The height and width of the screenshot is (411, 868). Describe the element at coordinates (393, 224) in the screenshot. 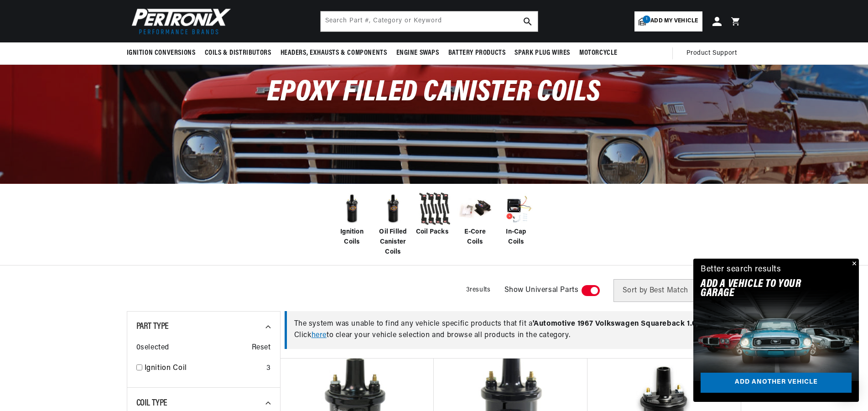

I see `a: Oil Filled Canister Coils Oil Filled Canister Coils` at that location.